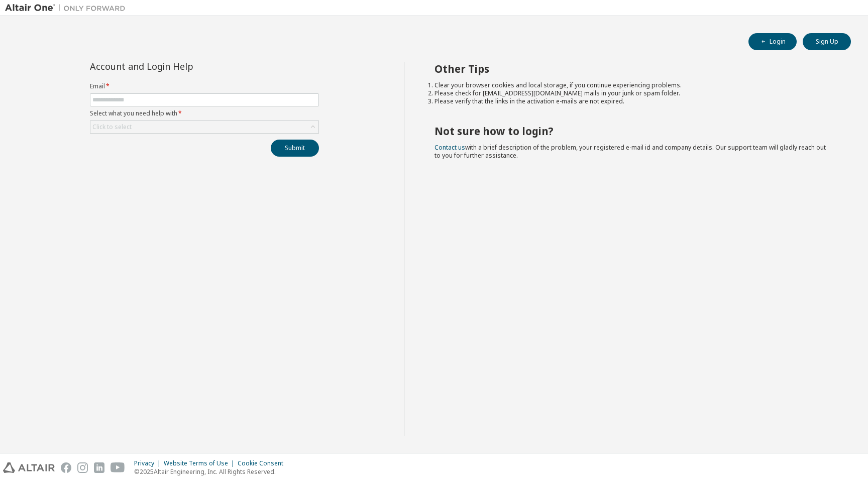 This screenshot has width=868, height=482. Describe the element at coordinates (204, 86) in the screenshot. I see `label: Email` at that location.